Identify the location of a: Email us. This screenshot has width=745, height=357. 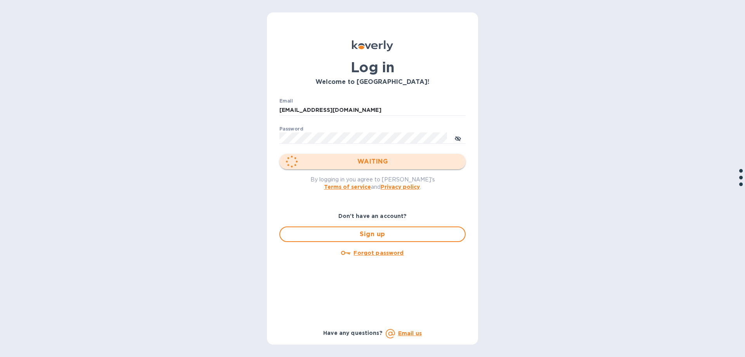
(410, 333).